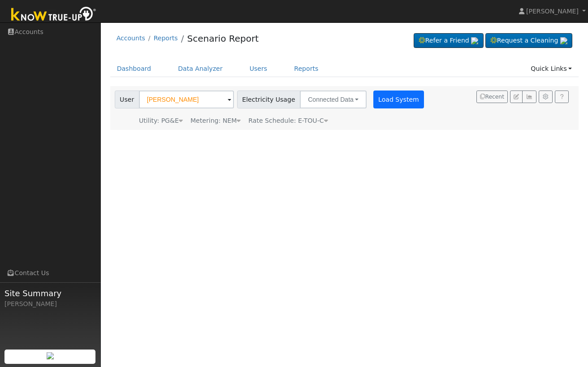 The width and height of the screenshot is (588, 367). What do you see at coordinates (399, 100) in the screenshot?
I see `button: Load System` at bounding box center [399, 100].